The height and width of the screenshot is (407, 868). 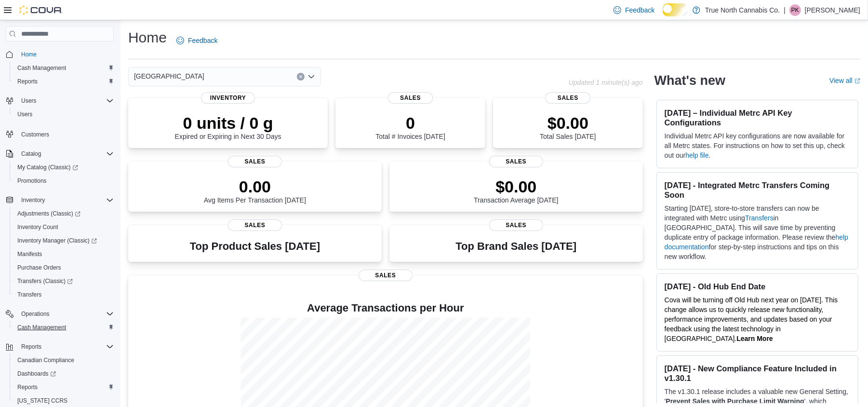 I want to click on a: Inventory Count, so click(x=37, y=227).